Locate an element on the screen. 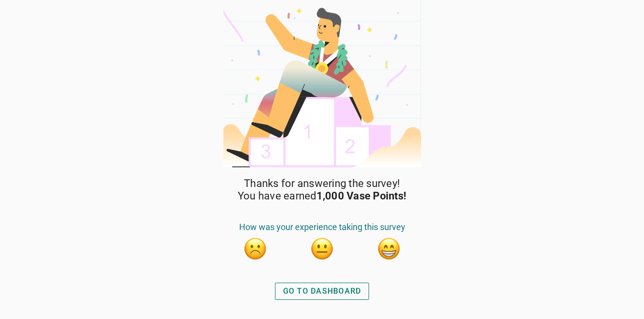  span: You have earned is located at coordinates (322, 196).